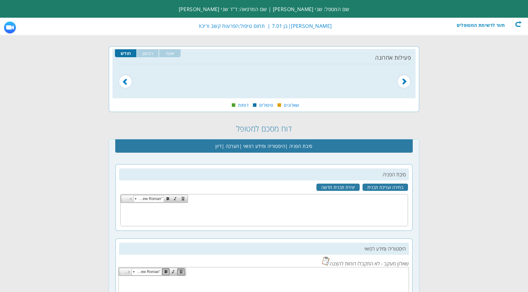 The height and width of the screenshot is (292, 528). I want to click on img: copyReport.png, so click(326, 261).